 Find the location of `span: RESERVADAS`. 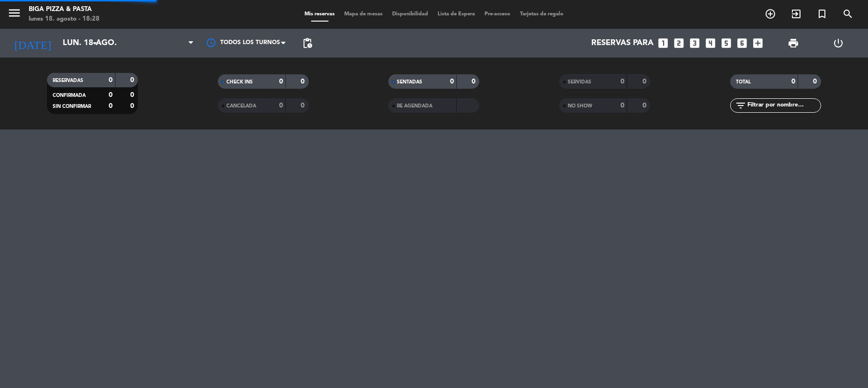

span: RESERVADAS is located at coordinates (68, 80).